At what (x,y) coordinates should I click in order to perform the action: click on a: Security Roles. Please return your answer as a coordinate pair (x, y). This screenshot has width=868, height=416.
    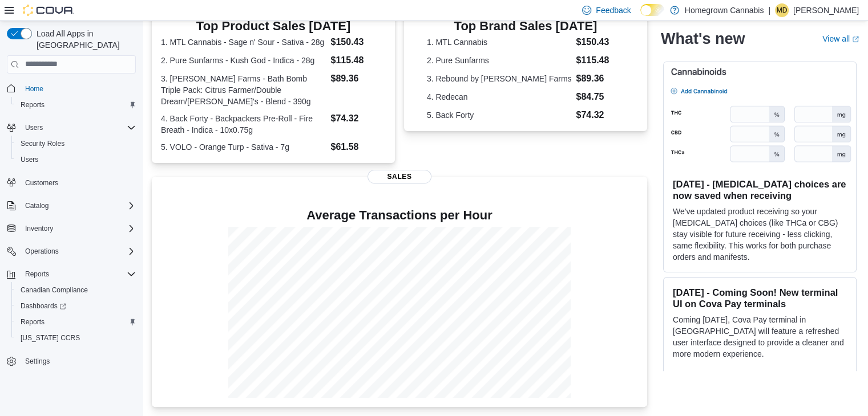
    Looking at the image, I should click on (42, 143).